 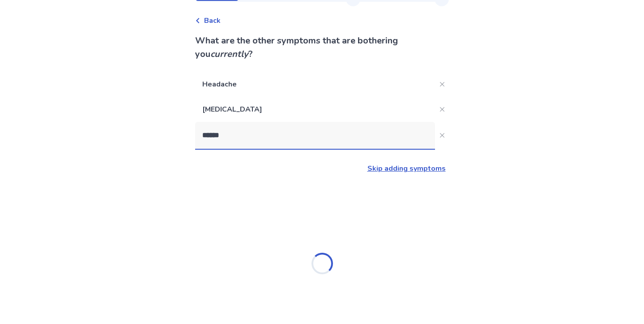 I want to click on p: Headache, so click(x=315, y=84).